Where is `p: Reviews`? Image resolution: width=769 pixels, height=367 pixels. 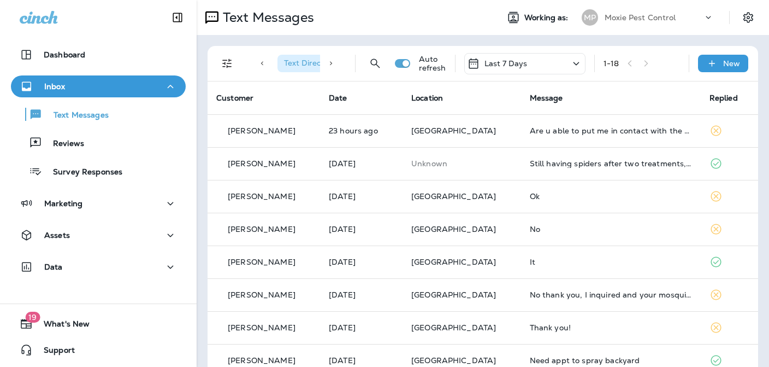
p: Reviews is located at coordinates (63, 144).